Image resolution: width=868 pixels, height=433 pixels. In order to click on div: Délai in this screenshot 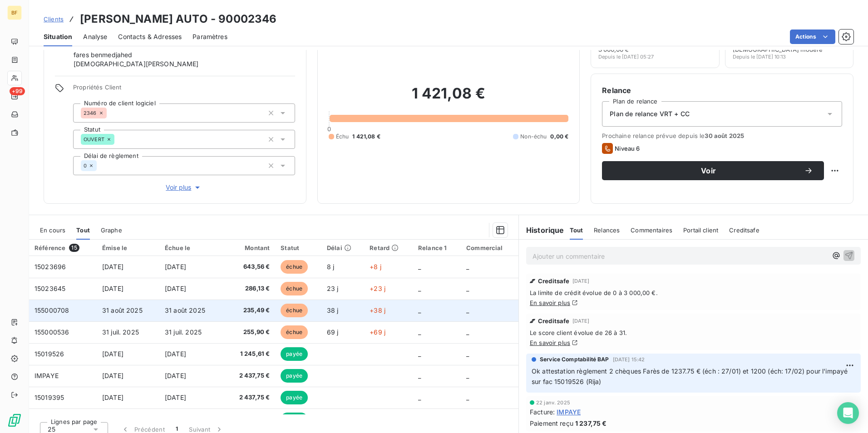, I will do `click(343, 248)`.